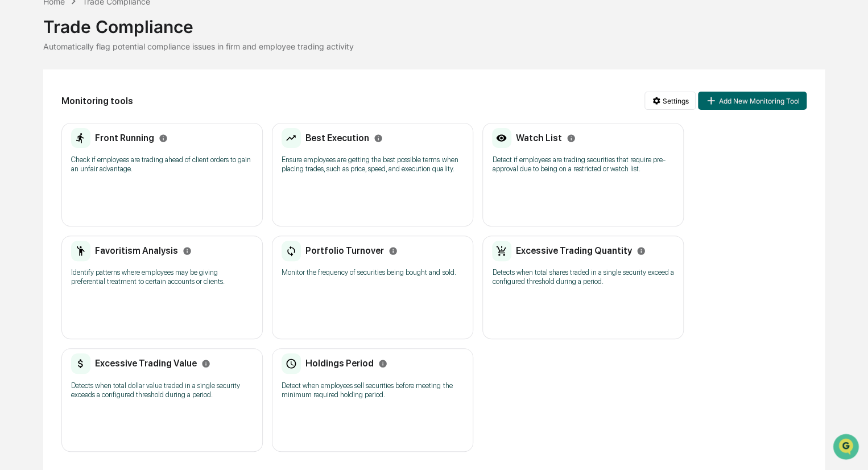 The image size is (868, 470). I want to click on span: Preclearance, so click(48, 149).